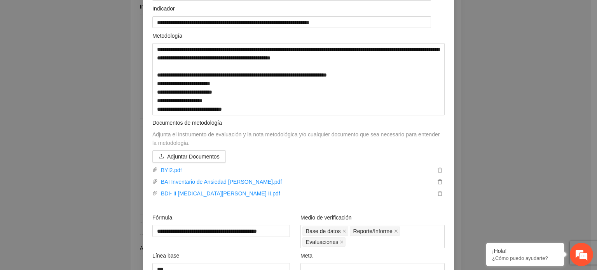  Describe the element at coordinates (167, 256) in the screenshot. I see `span: Línea base` at that location.